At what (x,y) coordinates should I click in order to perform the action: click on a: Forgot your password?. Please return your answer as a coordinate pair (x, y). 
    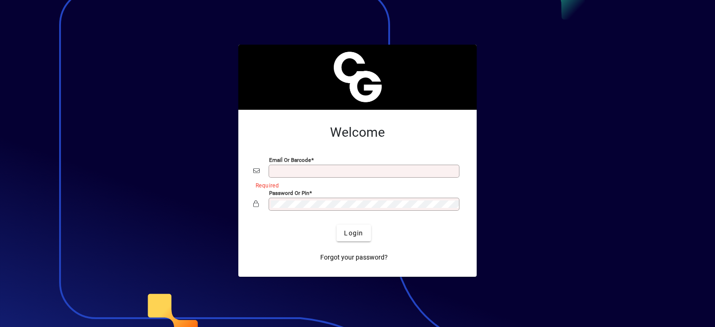
    Looking at the image, I should click on (354, 257).